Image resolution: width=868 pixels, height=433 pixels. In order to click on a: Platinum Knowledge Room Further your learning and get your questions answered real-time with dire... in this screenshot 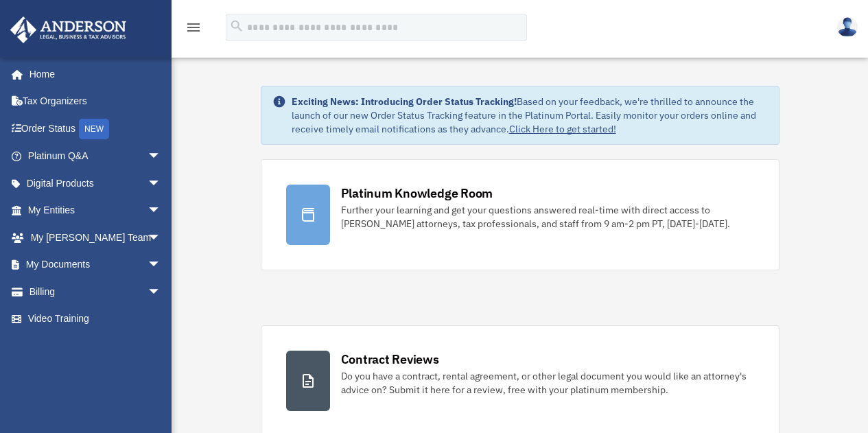, I will do `click(520, 215)`.